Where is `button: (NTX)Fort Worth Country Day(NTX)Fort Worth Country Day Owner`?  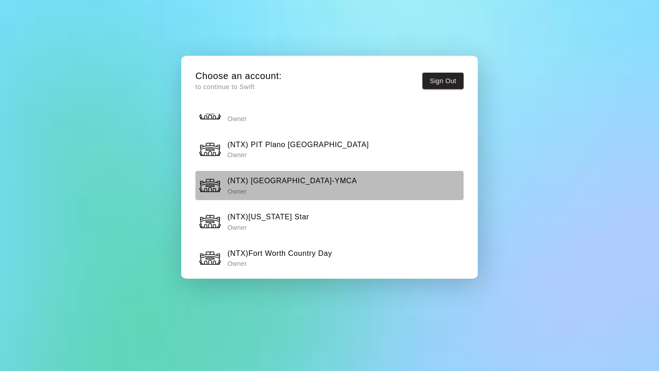
button: (NTX)Fort Worth Country Day(NTX)Fort Worth Country Day Owner is located at coordinates (329, 258).